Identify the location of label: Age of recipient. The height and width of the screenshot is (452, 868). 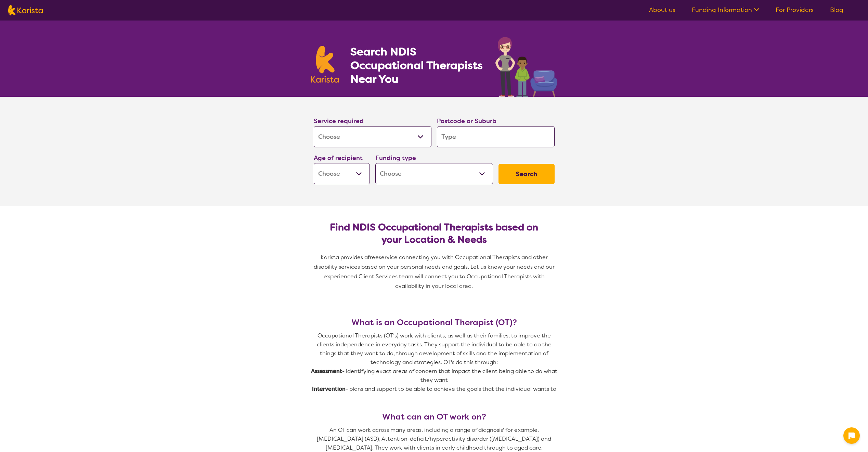
(338, 158).